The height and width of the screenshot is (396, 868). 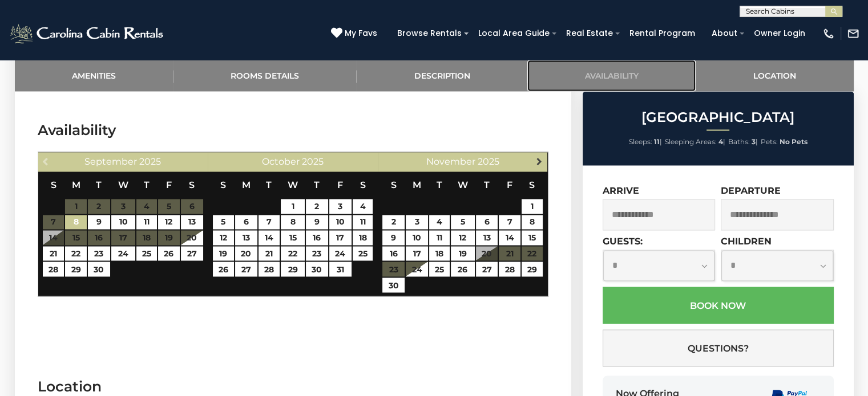 What do you see at coordinates (793, 141) in the screenshot?
I see `strong: No Pets` at bounding box center [793, 141].